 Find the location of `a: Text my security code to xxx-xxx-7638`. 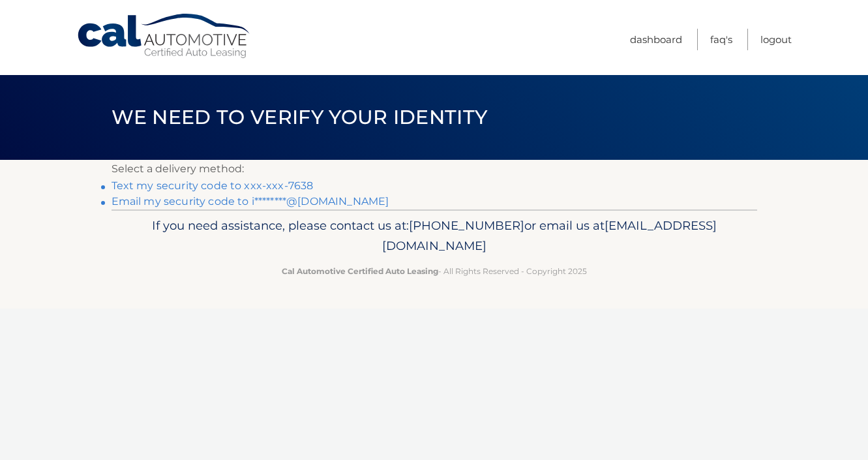

a: Text my security code to xxx-xxx-7638 is located at coordinates (212, 185).